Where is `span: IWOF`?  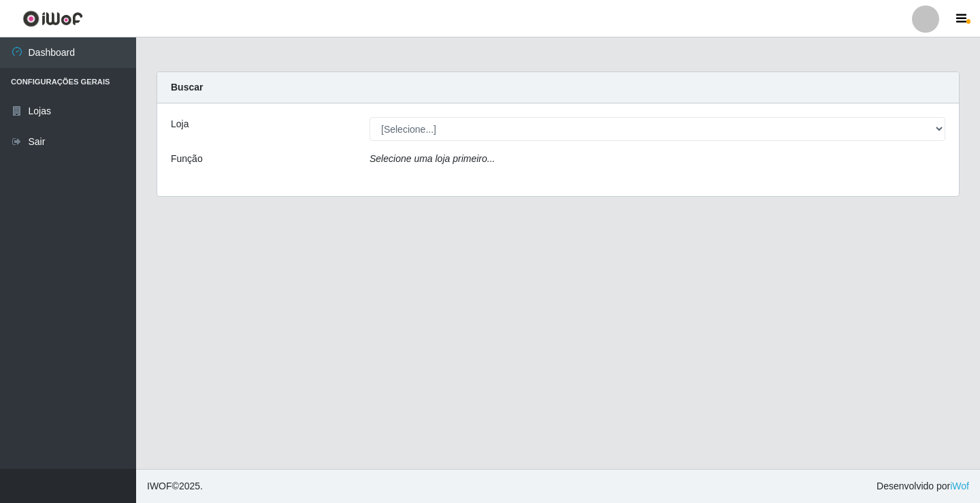 span: IWOF is located at coordinates (159, 486).